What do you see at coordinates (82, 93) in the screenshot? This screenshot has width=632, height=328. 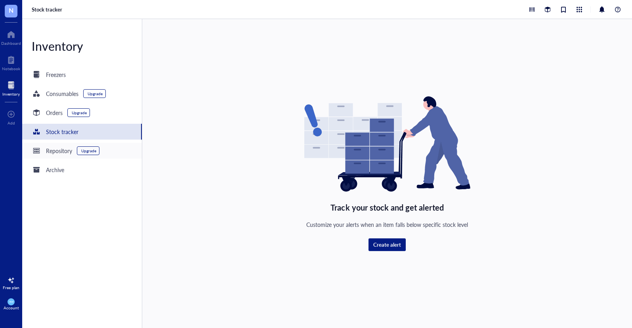 I see `a: ConsumablesUpgrade` at bounding box center [82, 93].